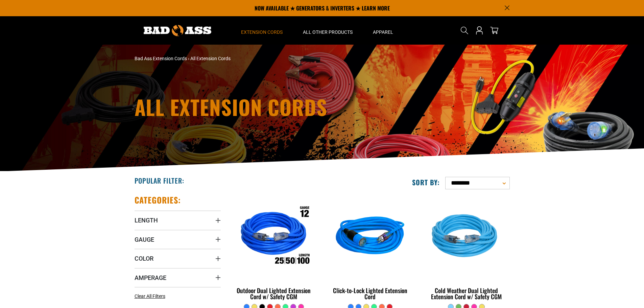 The image size is (644, 308). Describe the element at coordinates (146, 220) in the screenshot. I see `span: Length` at that location.